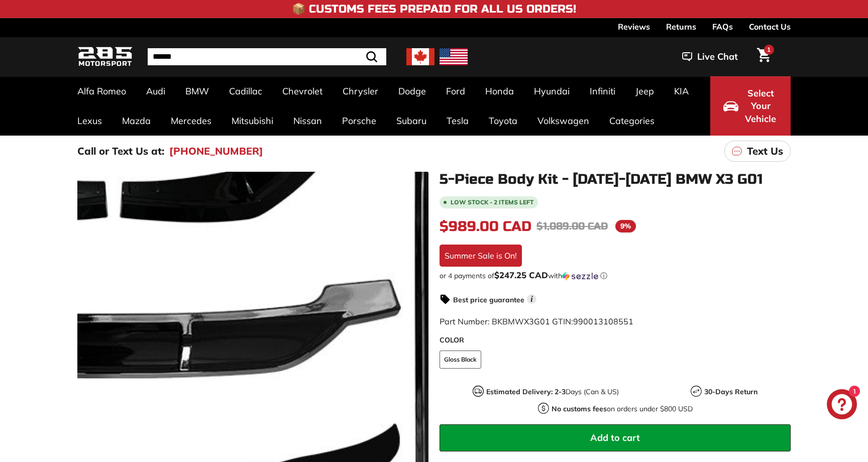 The image size is (868, 462). What do you see at coordinates (765, 151) in the screenshot?
I see `p: Text Us` at bounding box center [765, 151].